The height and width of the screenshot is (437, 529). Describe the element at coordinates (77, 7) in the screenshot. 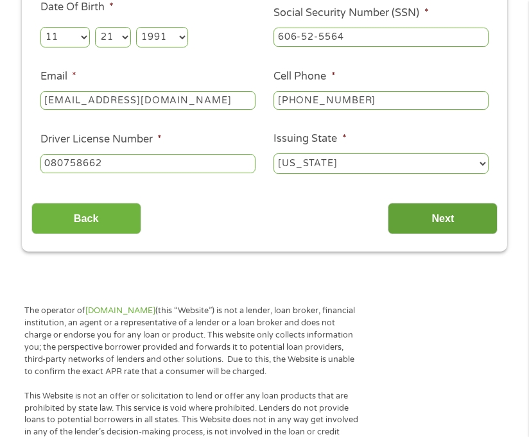

I see `label: Date Of Birth` at that location.